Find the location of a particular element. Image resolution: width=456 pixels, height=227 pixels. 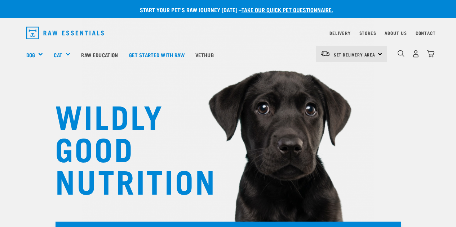

a: Raw Education is located at coordinates (99, 55).